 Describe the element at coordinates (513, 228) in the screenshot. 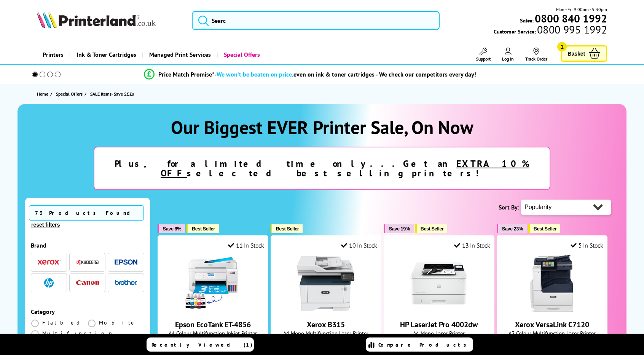

I see `span: Save 23%` at that location.